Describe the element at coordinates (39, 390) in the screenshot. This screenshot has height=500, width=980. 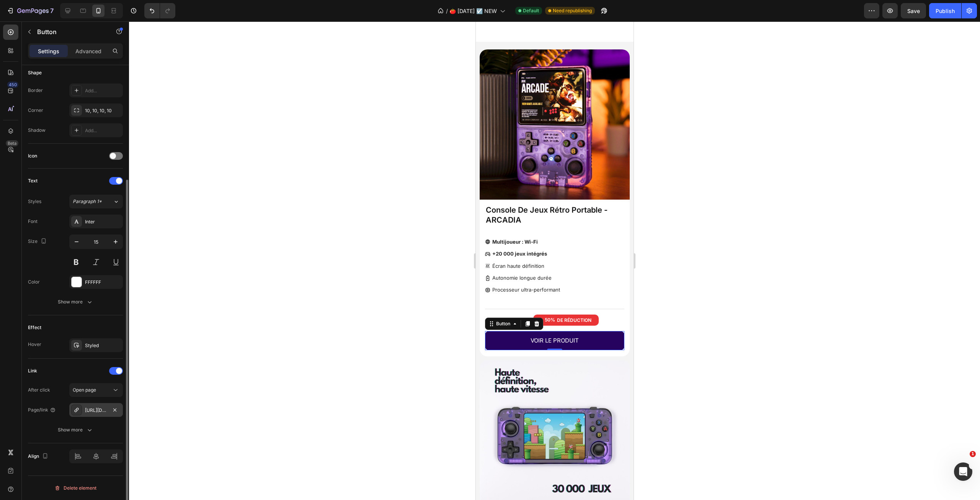
I see `div: After click` at that location.